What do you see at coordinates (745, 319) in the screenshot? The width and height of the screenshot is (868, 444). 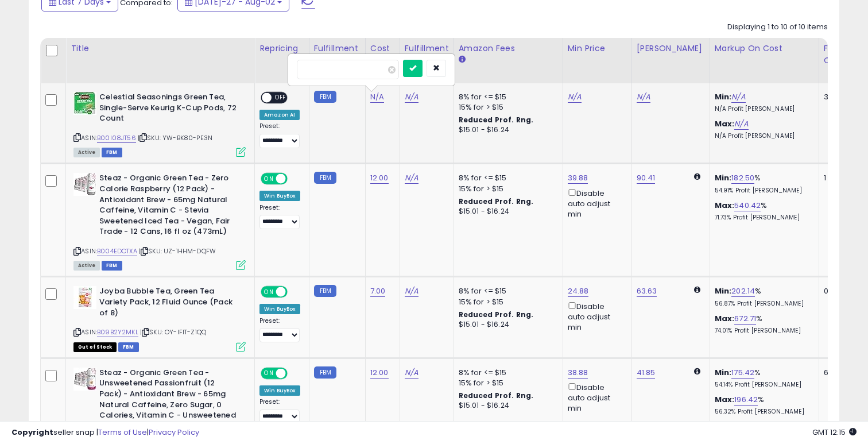 I see `a: 672.71` at bounding box center [745, 319].